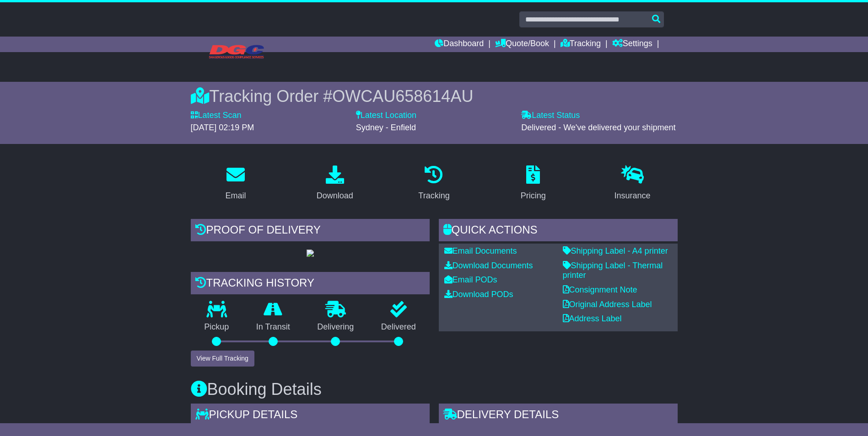  What do you see at coordinates (522, 44) in the screenshot?
I see `a: Quote/Book` at bounding box center [522, 44].